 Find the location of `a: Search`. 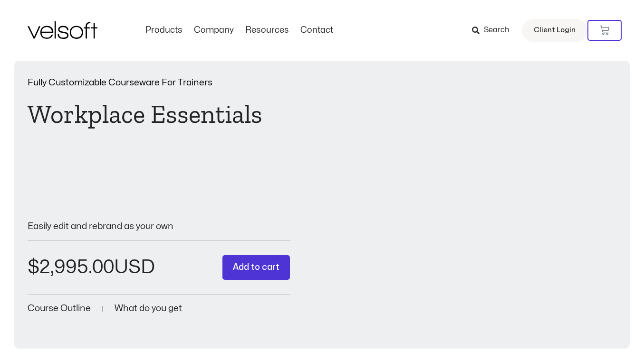

a: Search is located at coordinates (493, 30).